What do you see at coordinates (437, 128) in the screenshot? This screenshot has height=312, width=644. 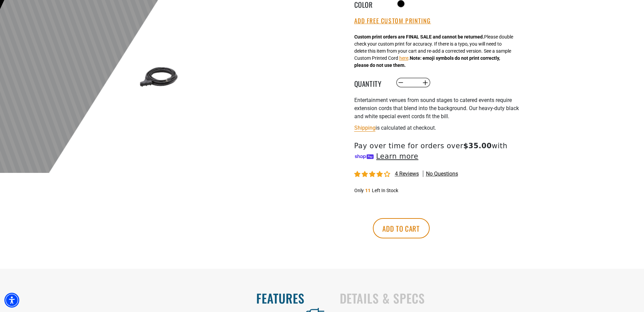 I see `div: is calculated at checkout.` at bounding box center [437, 128].